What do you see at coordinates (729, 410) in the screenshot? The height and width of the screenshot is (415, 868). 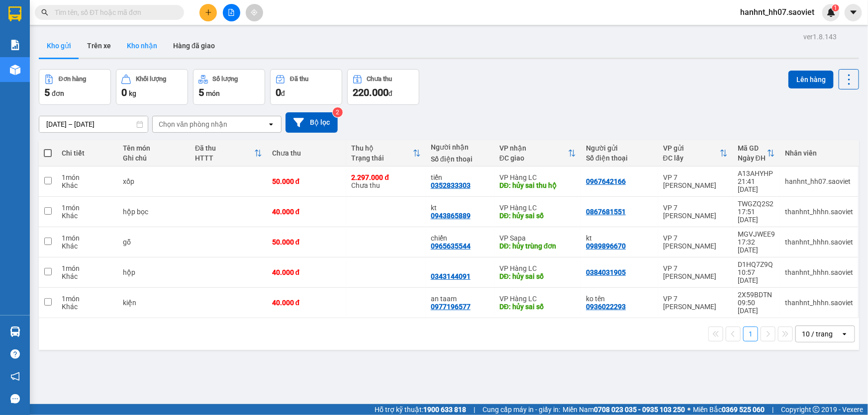 I see `span: Miền Bắc` at bounding box center [729, 410].